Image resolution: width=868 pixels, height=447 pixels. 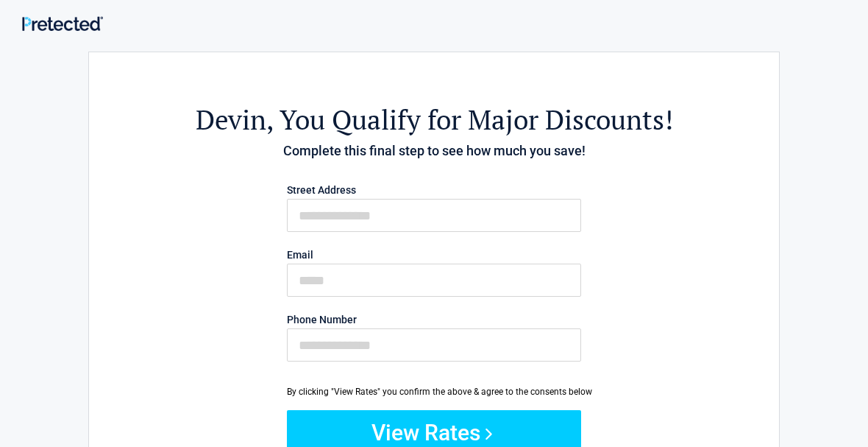 What do you see at coordinates (434, 119) in the screenshot?
I see `h2: , You Qualify for Major Discounts!` at bounding box center [434, 119].